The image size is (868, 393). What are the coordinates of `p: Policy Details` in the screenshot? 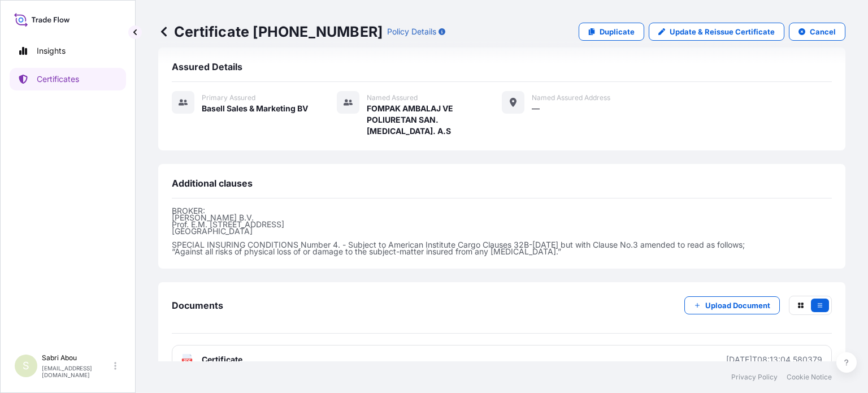 It's located at (412, 32).